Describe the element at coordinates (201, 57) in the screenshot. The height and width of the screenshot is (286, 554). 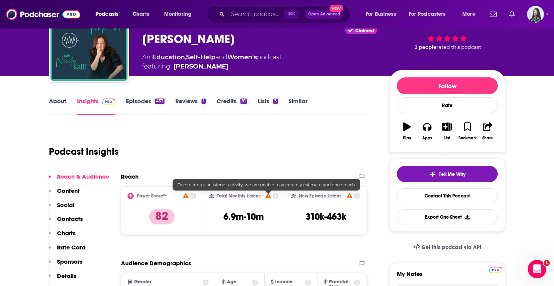
I see `a: Self-Help` at that location.